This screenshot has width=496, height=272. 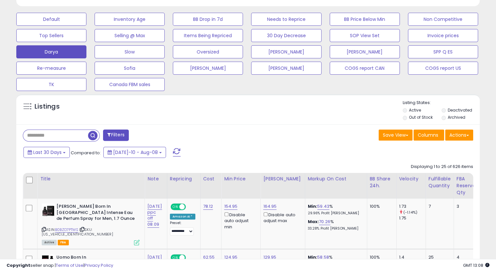 What do you see at coordinates (99, 265) in the screenshot?
I see `a: Privacy Policy` at bounding box center [99, 265].